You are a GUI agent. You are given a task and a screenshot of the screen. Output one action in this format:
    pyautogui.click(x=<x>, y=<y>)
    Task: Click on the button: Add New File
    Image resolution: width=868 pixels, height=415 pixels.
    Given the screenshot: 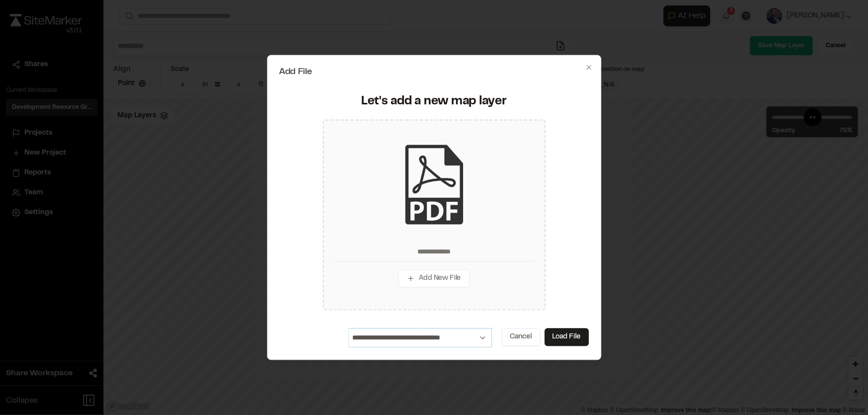 What is the action you would take?
    pyautogui.click(x=433, y=278)
    